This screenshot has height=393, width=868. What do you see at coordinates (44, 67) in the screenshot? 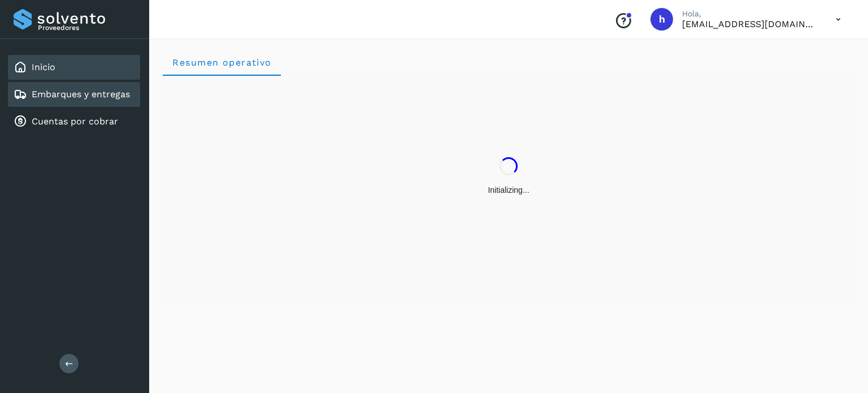
I see `a: Inicio` at bounding box center [44, 67].